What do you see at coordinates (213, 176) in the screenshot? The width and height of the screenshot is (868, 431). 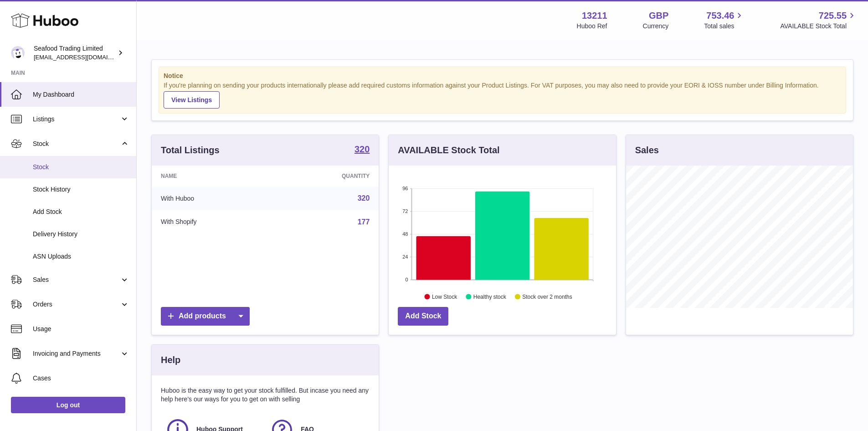 I see `th: Name` at bounding box center [213, 176].